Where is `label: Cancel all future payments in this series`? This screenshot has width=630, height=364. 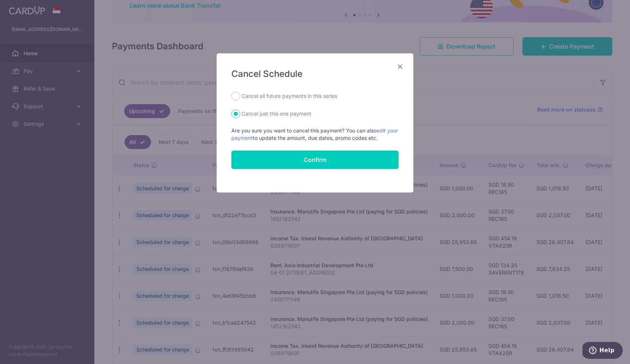 label: Cancel all future payments in this series is located at coordinates (289, 96).